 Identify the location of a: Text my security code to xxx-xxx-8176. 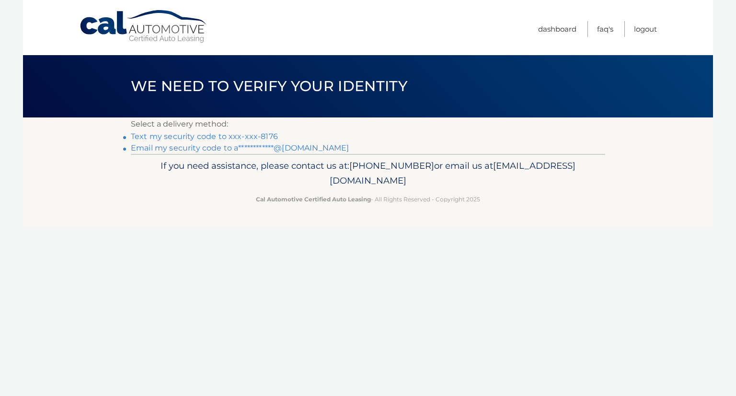
(204, 136).